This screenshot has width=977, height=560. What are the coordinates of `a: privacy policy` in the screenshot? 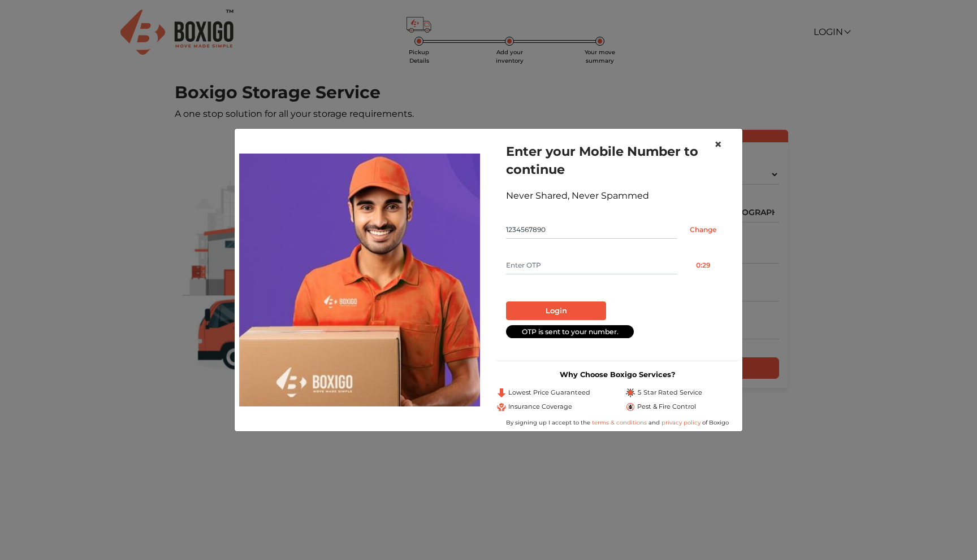 It's located at (680, 423).